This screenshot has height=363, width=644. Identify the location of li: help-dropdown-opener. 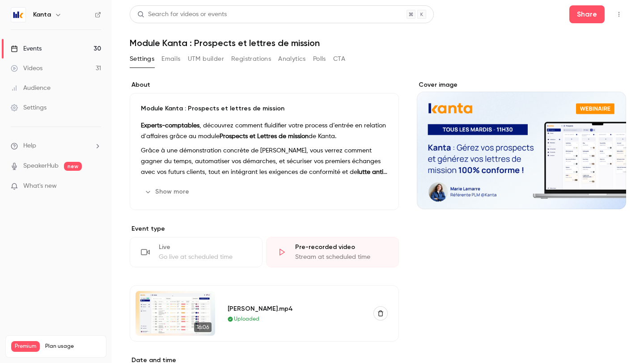
(56, 146).